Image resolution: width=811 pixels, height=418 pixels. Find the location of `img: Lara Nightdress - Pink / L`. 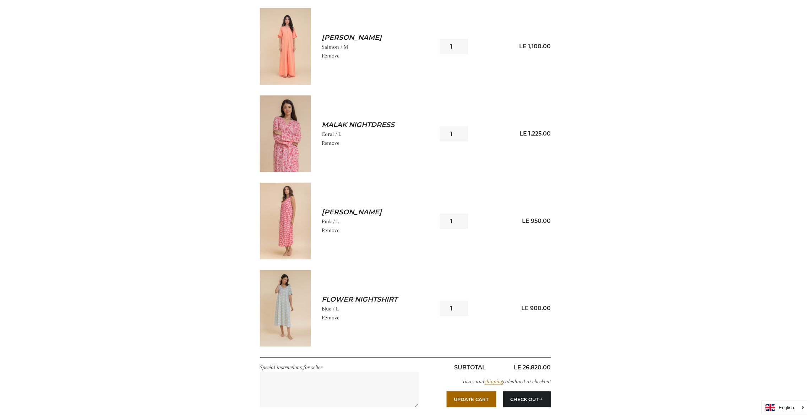

img: Lara Nightdress - Pink / L is located at coordinates (286, 221).